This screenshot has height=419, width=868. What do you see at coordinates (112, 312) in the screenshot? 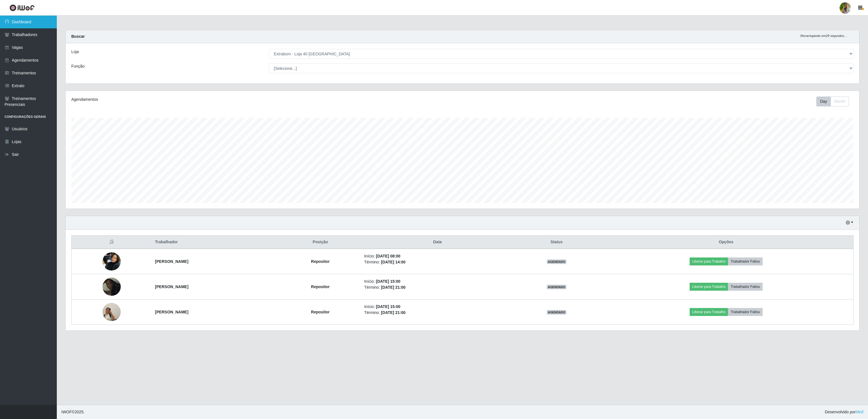
I see `img: 1754244440146.jpeg` at bounding box center [112, 312].